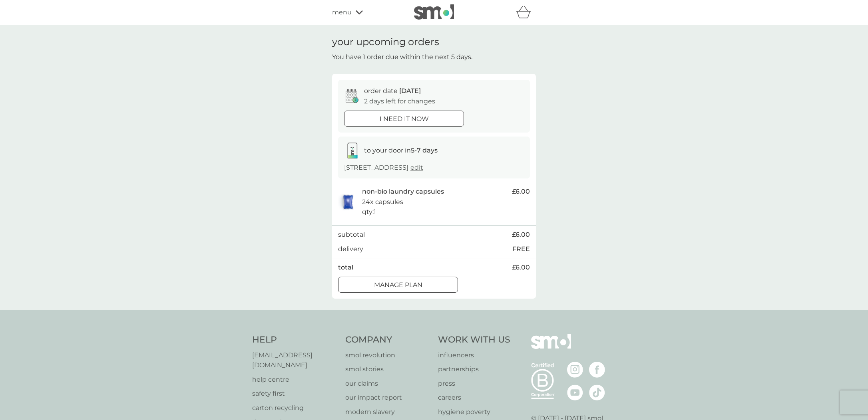  I want to click on p: Manage plan, so click(398, 285).